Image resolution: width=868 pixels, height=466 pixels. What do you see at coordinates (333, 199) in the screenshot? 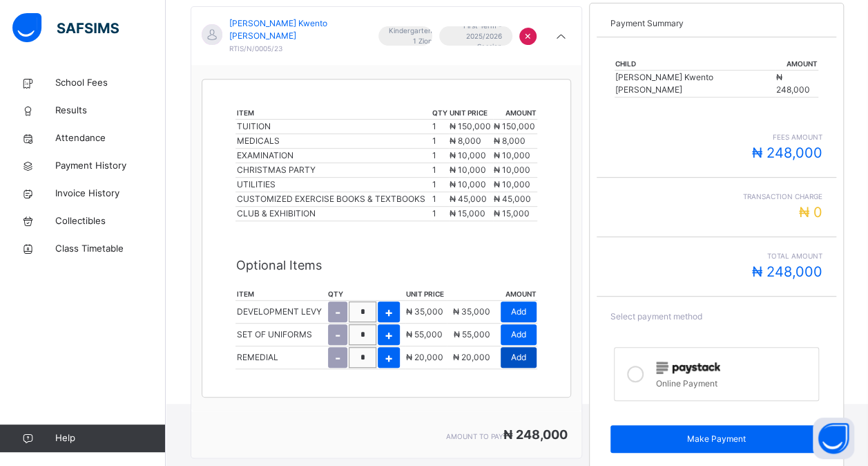
I see `td: CUSTOMIZED EXERCISE BOOKS & TEXTBOOKS` at bounding box center [333, 199].